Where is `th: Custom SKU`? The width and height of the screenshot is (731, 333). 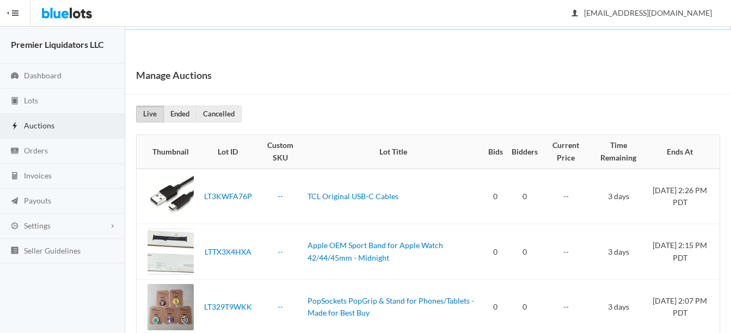
th: Custom SKU is located at coordinates (280, 152).